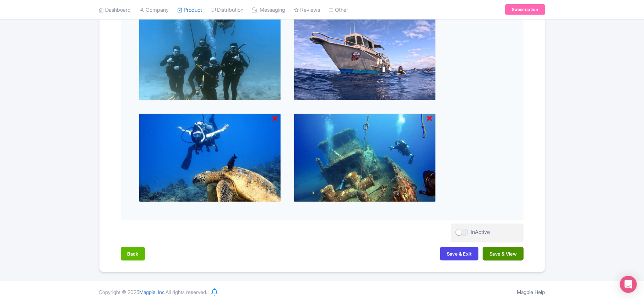  Describe the element at coordinates (133, 254) in the screenshot. I see `button: Back` at that location.